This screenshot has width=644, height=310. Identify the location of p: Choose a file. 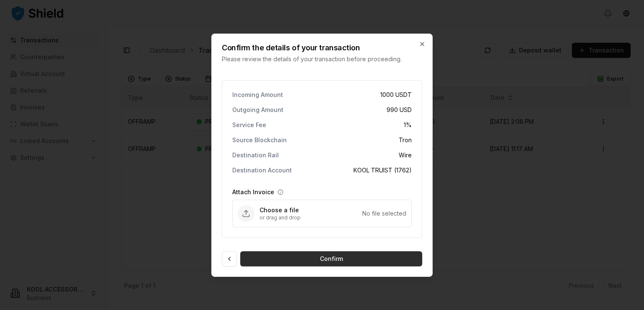
(311, 210).